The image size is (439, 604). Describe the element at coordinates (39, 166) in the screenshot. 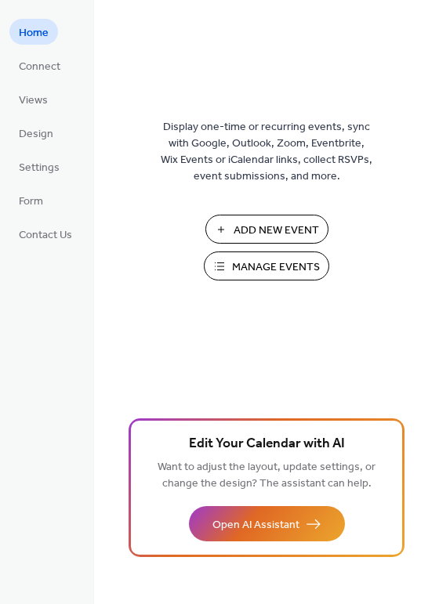

I see `a: Settings` at that location.